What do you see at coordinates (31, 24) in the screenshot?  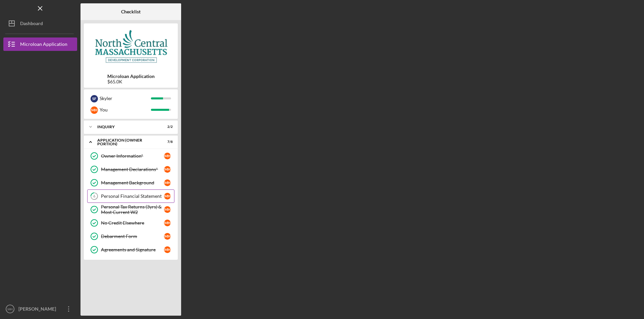 I see `div: Dashboard` at bounding box center [31, 24].